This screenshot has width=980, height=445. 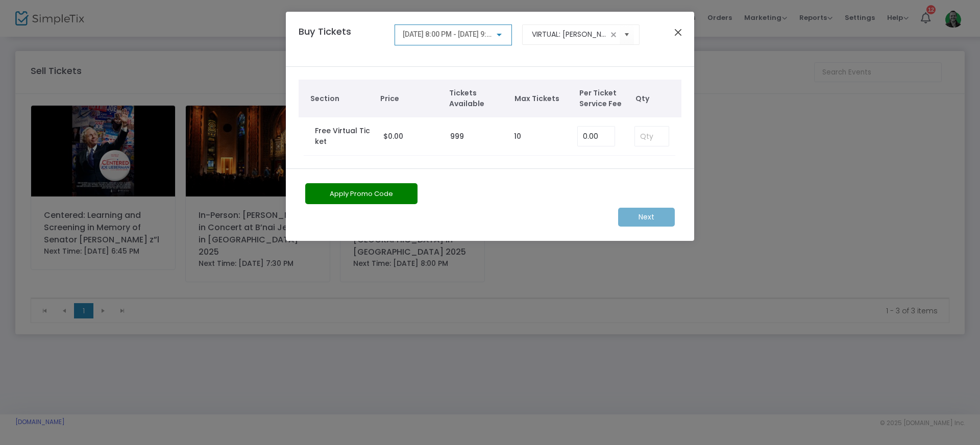 What do you see at coordinates (477, 99) in the screenshot?
I see `span: Tickets Available` at bounding box center [477, 99].